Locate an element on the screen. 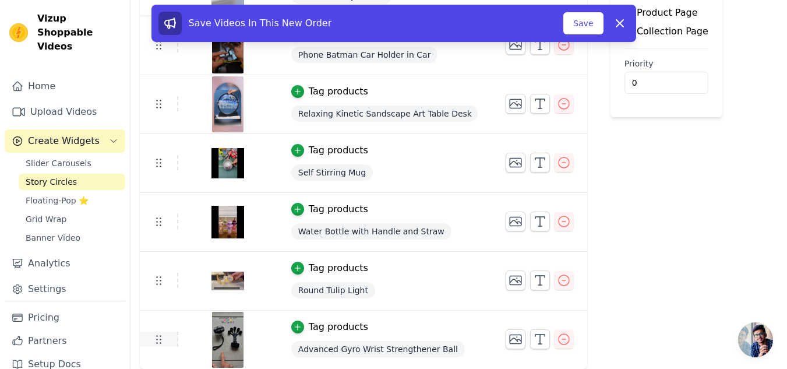 Image resolution: width=787 pixels, height=369 pixels. div: Open chat is located at coordinates (755, 339).